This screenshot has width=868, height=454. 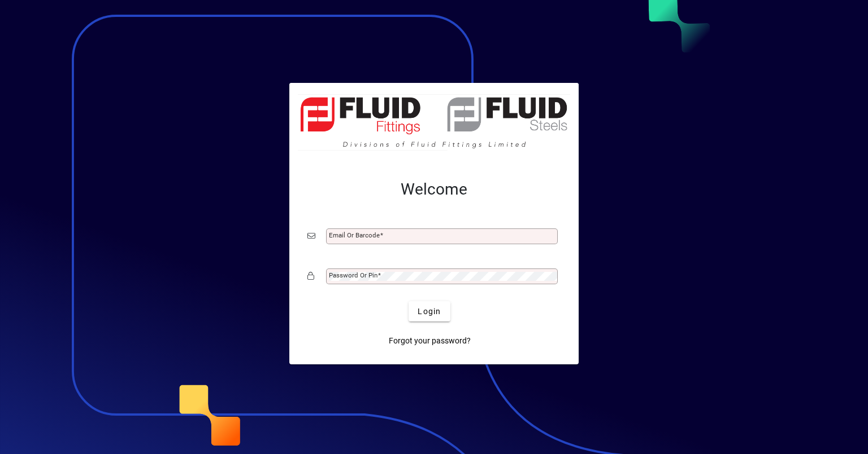 I want to click on a: Forgot your password?, so click(x=429, y=341).